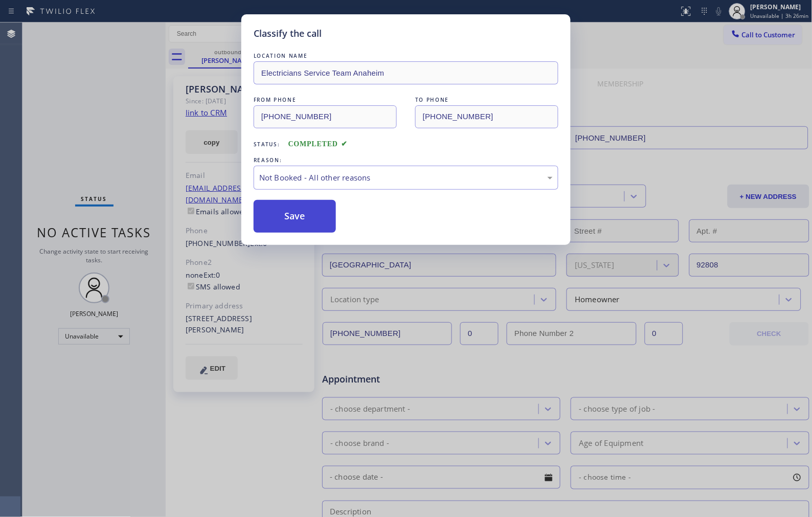 This screenshot has height=517, width=812. What do you see at coordinates (487, 100) in the screenshot?
I see `div: TO PHONE` at bounding box center [487, 100].